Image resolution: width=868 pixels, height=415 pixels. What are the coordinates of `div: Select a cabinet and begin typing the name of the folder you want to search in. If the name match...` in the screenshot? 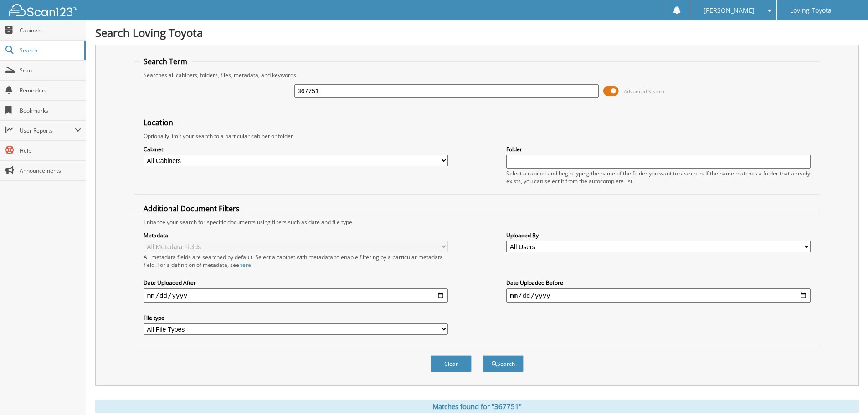 It's located at (659, 177).